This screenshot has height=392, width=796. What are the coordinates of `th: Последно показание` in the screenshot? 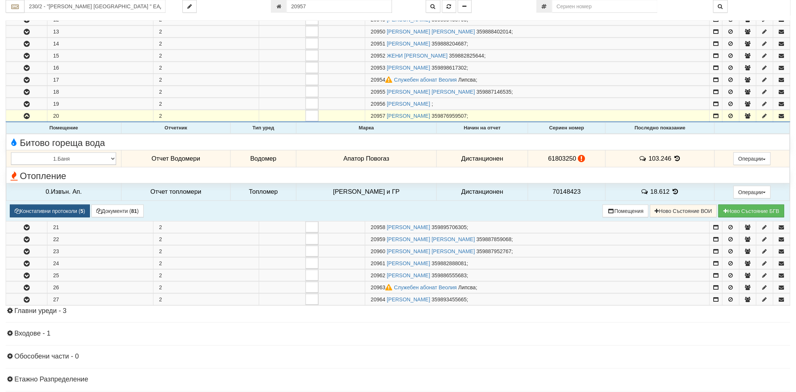 It's located at (660, 128).